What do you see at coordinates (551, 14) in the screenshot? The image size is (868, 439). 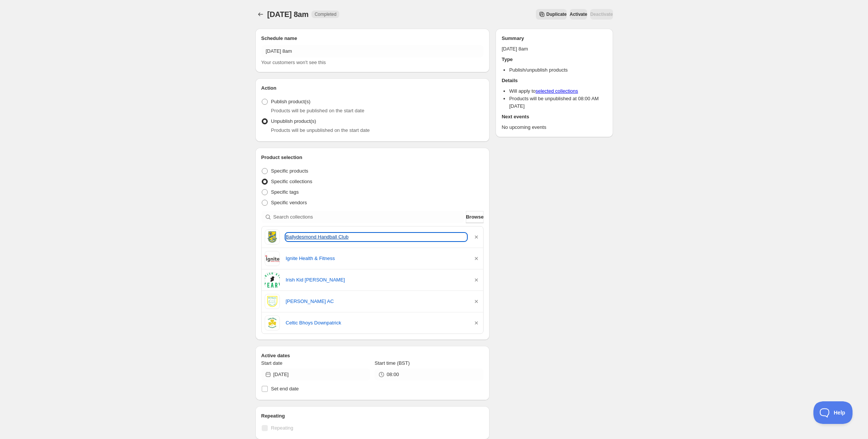 I see `button: Secondary action label` at bounding box center [551, 14].